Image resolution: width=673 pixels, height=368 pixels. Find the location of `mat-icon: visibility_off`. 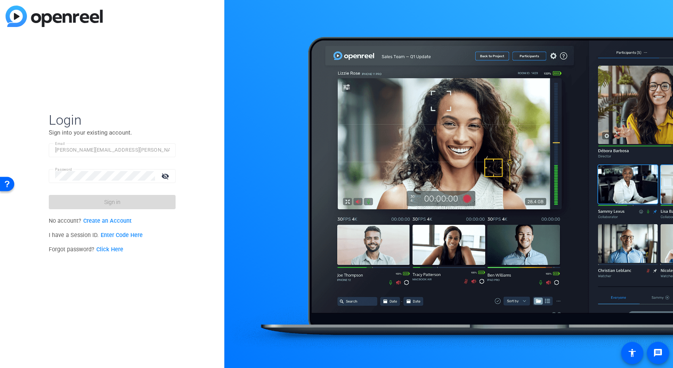

mat-icon: visibility_off is located at coordinates (166, 176).